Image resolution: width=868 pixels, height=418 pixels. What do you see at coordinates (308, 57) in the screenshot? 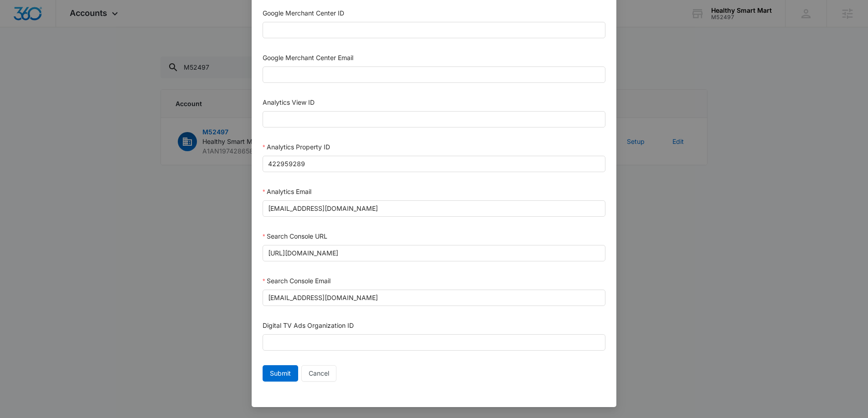
I see `label: Google Merchant Center Email` at bounding box center [308, 57].